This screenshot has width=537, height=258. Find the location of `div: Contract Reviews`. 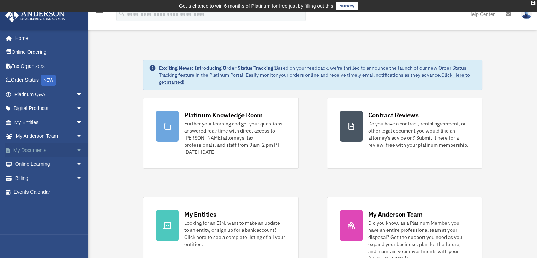

div: Contract Reviews is located at coordinates (394, 115).